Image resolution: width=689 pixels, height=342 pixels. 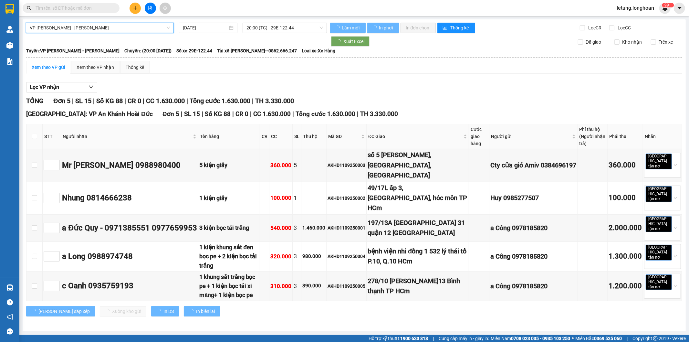 What do you see at coordinates (418, 256) in the screenshot?
I see `div: bệnh viện nhi đồng 1 532 lý thái tổ P.10, Q.10 HCm` at bounding box center [418, 256].